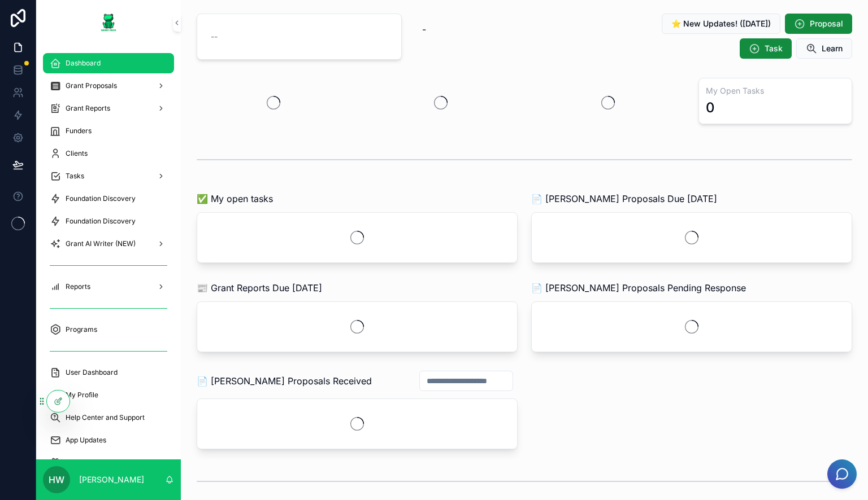  I want to click on span: Dashboard, so click(83, 63).